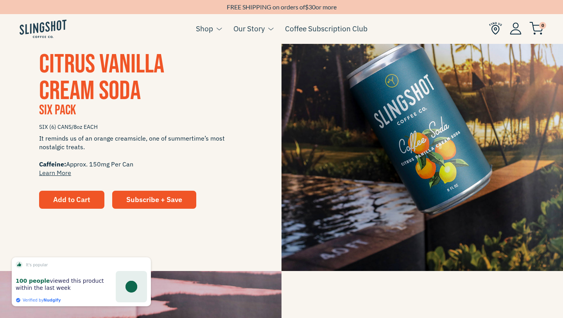 This screenshot has height=318, width=563. I want to click on a: Coffee Subscription Club, so click(326, 29).